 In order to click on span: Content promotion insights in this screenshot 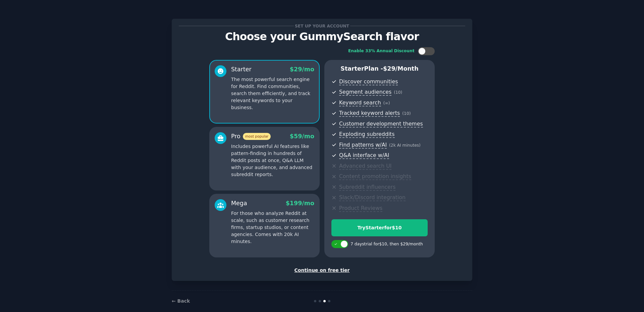, I will do `click(375, 177)`.